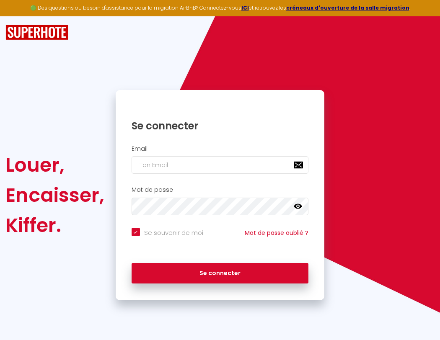 Image resolution: width=440 pixels, height=340 pixels. I want to click on h2: Mot de passe, so click(220, 190).